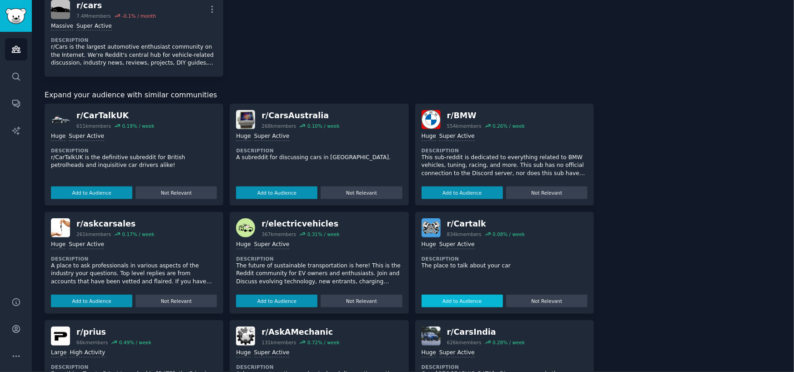  What do you see at coordinates (279, 343) in the screenshot?
I see `div: 131k members` at bounding box center [279, 343].